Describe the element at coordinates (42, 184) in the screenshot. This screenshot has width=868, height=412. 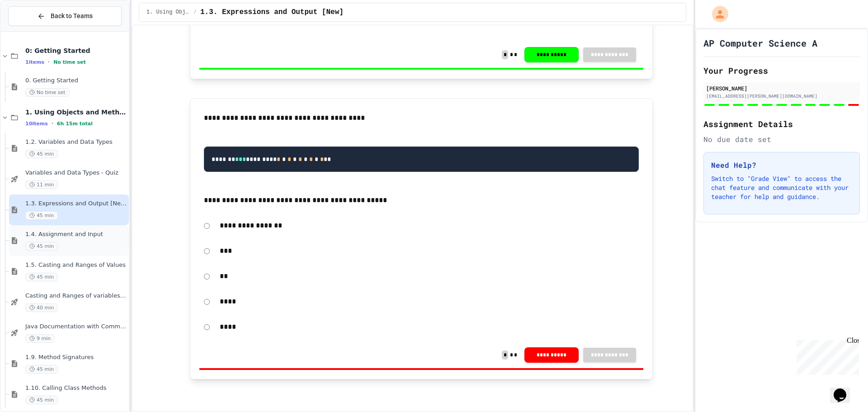
I see `span: 11 min` at that location.